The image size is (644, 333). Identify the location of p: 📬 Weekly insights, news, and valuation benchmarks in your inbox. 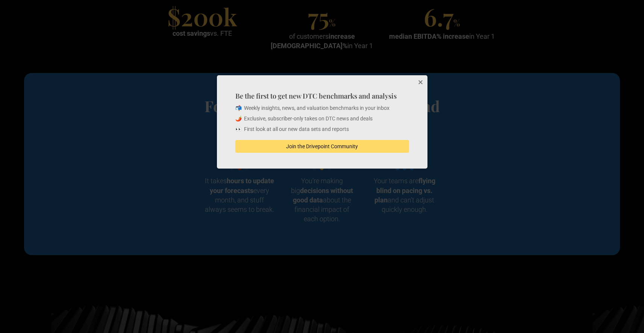
(322, 108).